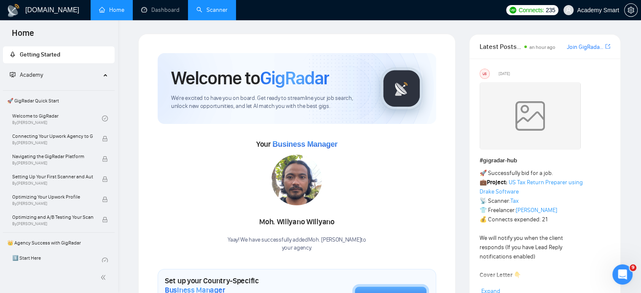 This screenshot has width=641, height=293. I want to click on img: 1705385338508-WhatsApp%20Image%202024-01-16%20at%2014.07.38.jpeg, so click(297, 180).